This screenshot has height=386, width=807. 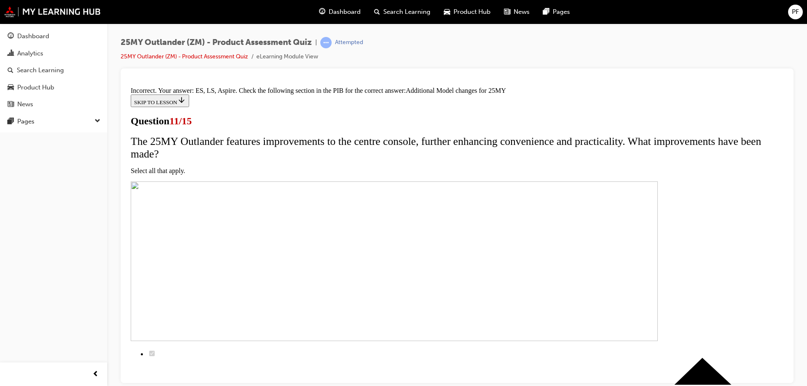 What do you see at coordinates (53, 36) in the screenshot?
I see `a: Dashboard` at bounding box center [53, 36].